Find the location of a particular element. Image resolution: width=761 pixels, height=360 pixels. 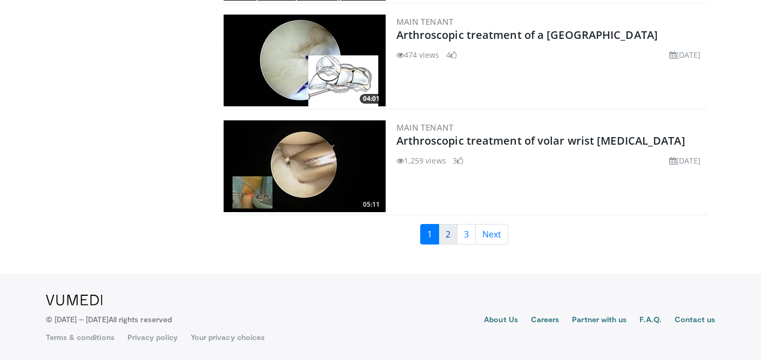

span: 05:11 is located at coordinates (371, 205).